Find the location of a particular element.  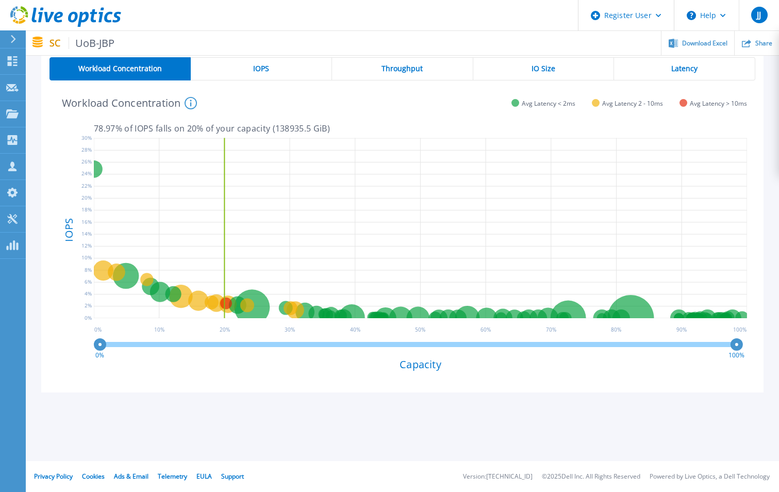

a: Cookies is located at coordinates (93, 476).